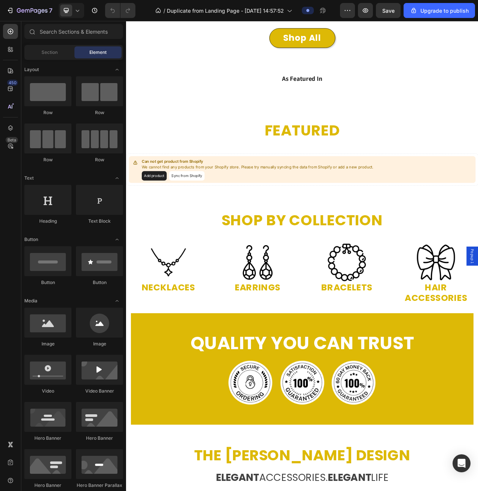  What do you see at coordinates (48, 221) in the screenshot?
I see `div: Heading` at bounding box center [48, 221].